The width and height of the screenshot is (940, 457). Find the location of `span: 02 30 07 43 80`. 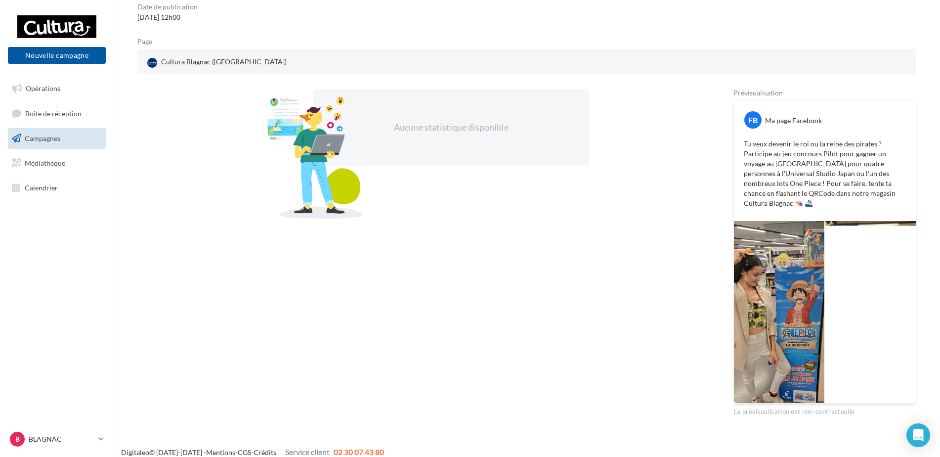

span: 02 30 07 43 80 is located at coordinates (359, 451).